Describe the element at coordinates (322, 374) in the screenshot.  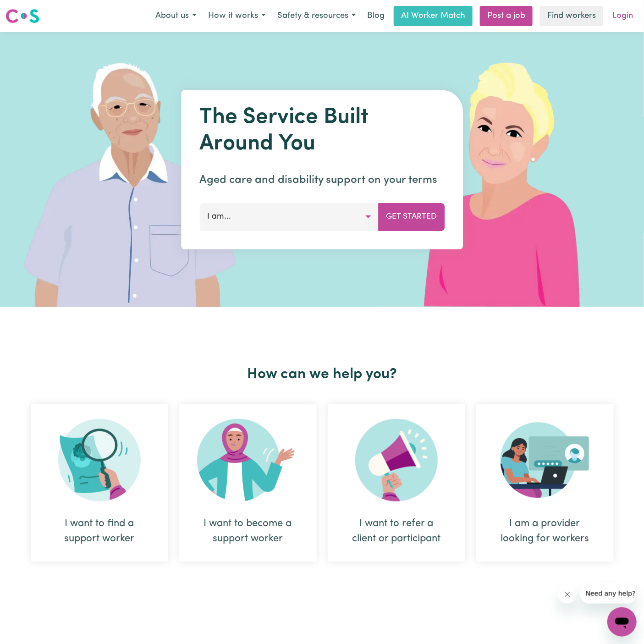
I see `h2: How can we help you?` at that location.